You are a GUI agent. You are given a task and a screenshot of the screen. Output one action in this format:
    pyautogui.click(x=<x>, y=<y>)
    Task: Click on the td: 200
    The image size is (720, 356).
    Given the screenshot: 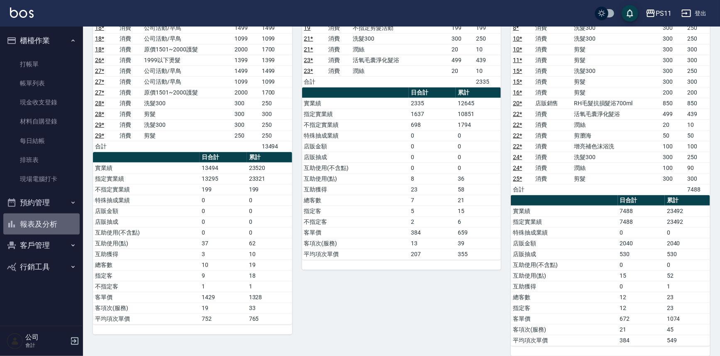 What is the action you would take?
    pyautogui.click(x=673, y=93)
    